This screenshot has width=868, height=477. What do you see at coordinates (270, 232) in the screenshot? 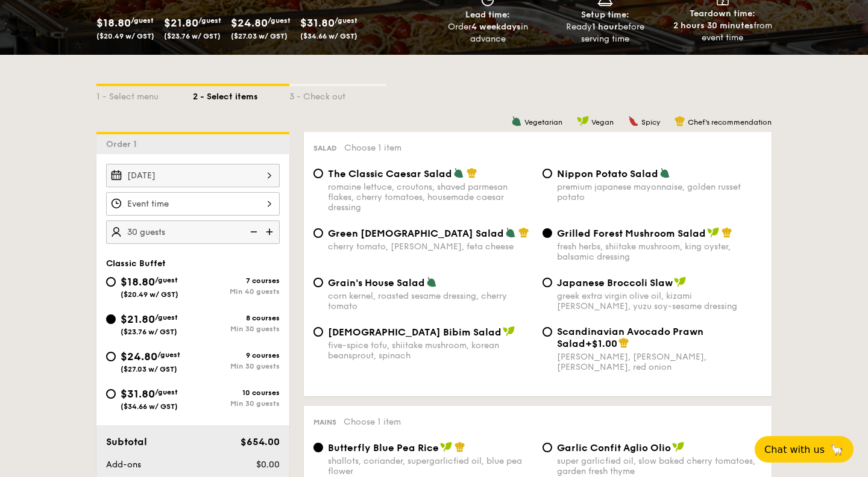
I see `img: icon-add.58712e84.svg` at bounding box center [270, 232].